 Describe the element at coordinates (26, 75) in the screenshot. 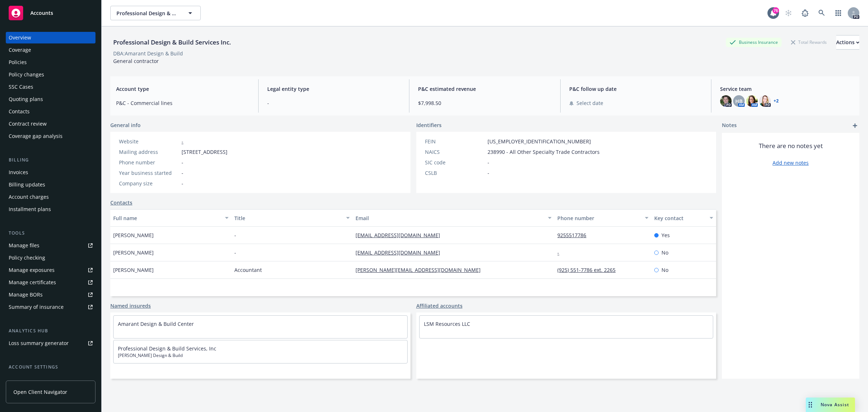

I see `div: Policy changes` at that location.